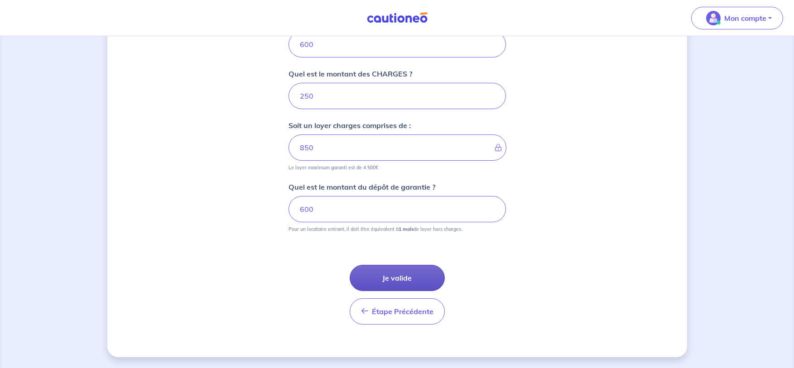  I want to click on strong: 1 mois, so click(406, 229).